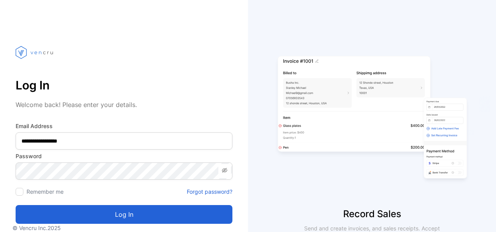  Describe the element at coordinates (35, 52) in the screenshot. I see `img: vencru logo` at that location.